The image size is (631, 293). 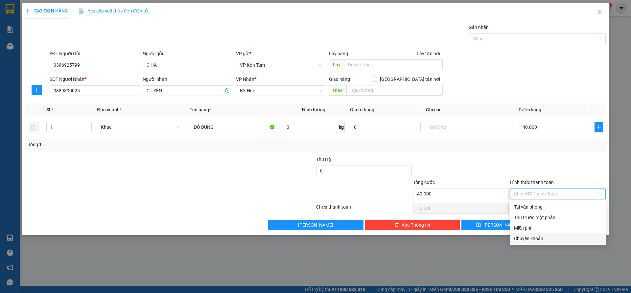 What do you see at coordinates (141, 127) in the screenshot?
I see `span: Khác` at bounding box center [141, 127].